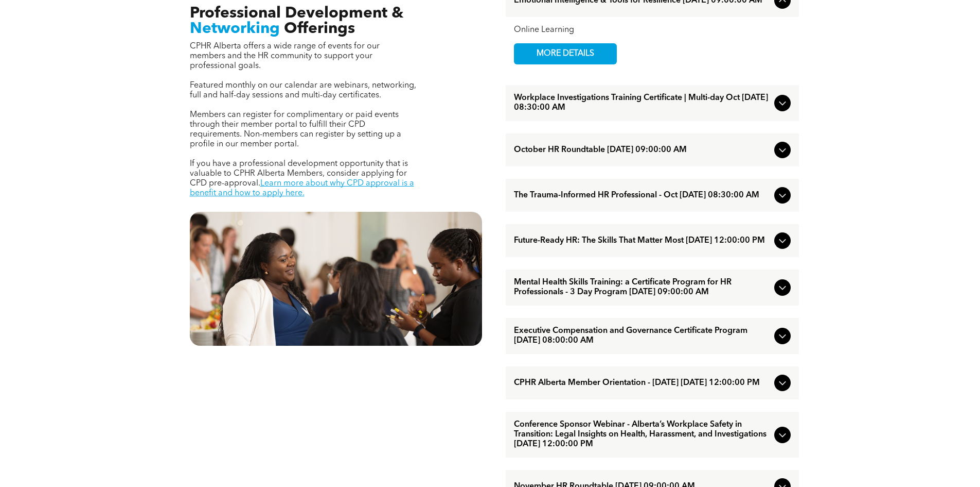 The width and height of the screenshot is (980, 487). What do you see at coordinates (303, 90) in the screenshot?
I see `span: Featured monthly on our calendar are webinars, networking, full and half-day sessions and multi-d...` at bounding box center [303, 90].